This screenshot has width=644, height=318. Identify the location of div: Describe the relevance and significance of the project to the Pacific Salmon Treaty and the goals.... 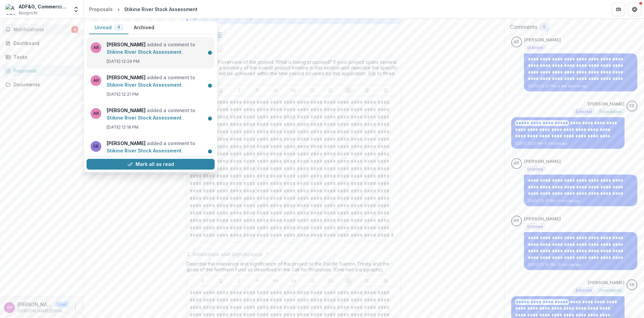
(294, 268).